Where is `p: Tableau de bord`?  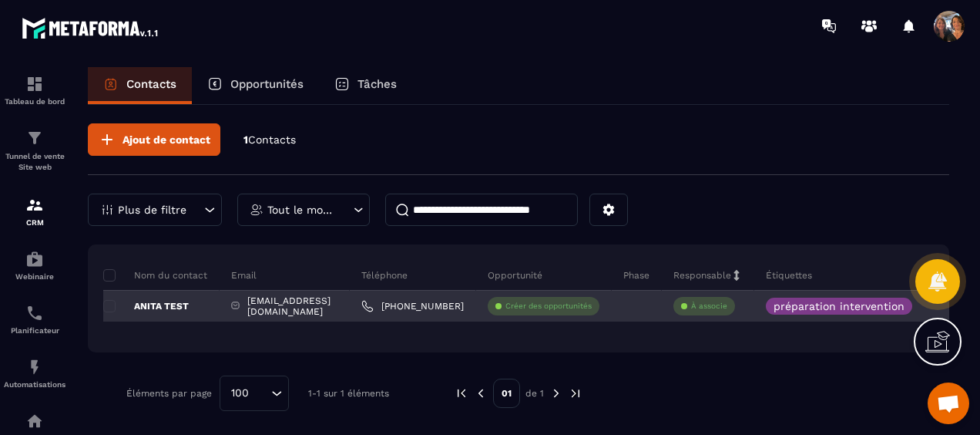 p: Tableau de bord is located at coordinates (35, 101).